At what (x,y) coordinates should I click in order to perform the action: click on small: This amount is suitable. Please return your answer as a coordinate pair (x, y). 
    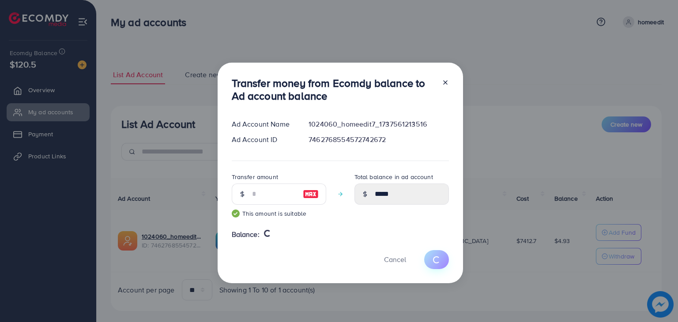
    Looking at the image, I should click on (279, 214).